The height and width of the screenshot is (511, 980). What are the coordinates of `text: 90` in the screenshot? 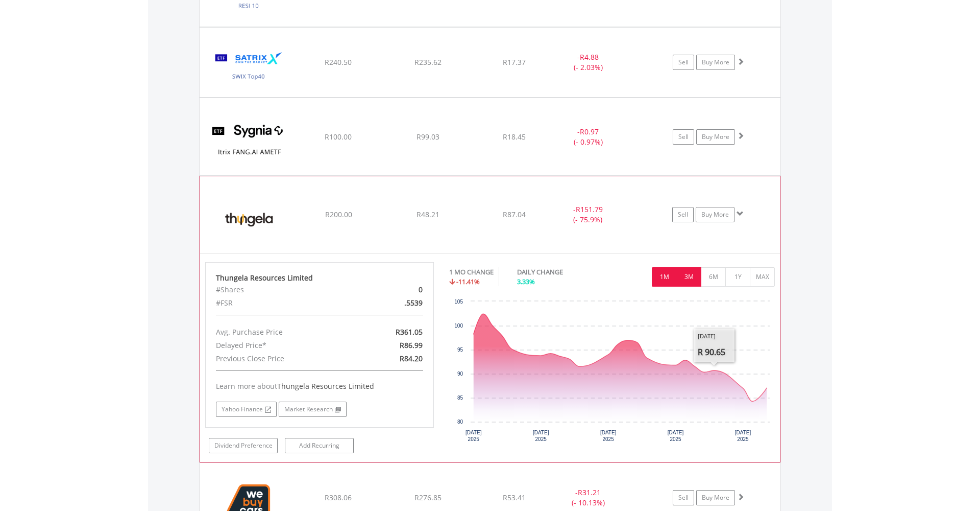 It's located at (460, 374).